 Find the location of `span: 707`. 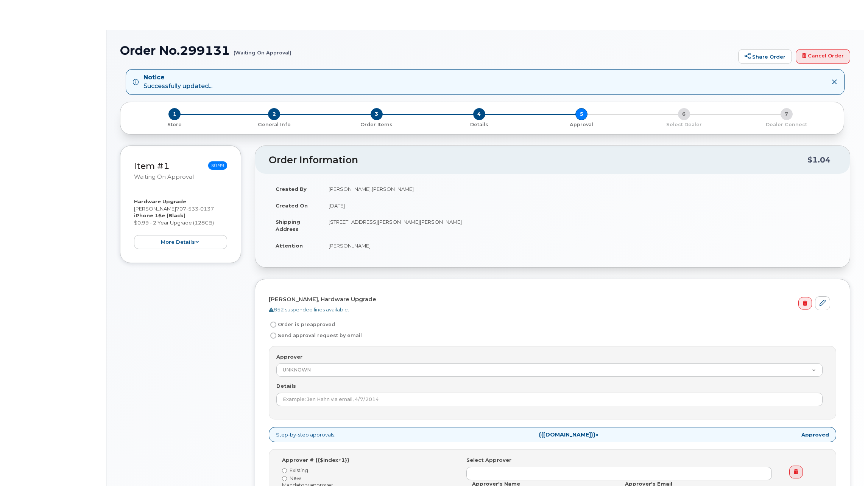

span: 707 is located at coordinates (195, 209).